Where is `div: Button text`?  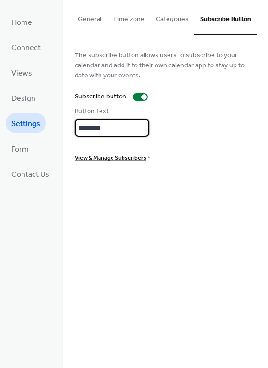 div: Button text is located at coordinates (111, 111).